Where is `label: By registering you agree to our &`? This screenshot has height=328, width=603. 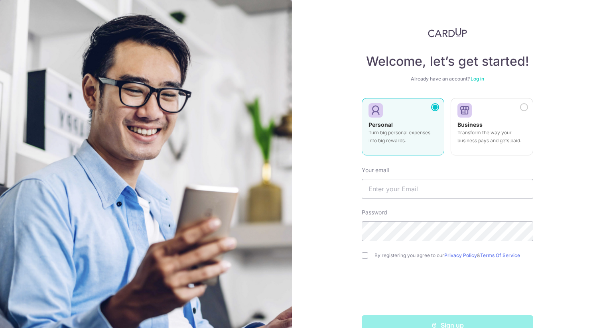 label: By registering you agree to our & is located at coordinates (453, 255).